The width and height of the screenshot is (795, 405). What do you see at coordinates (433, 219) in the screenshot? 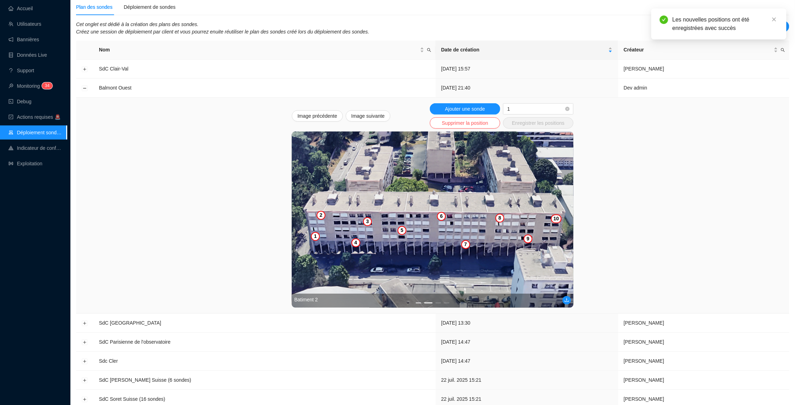
I see `img: rc-upload-1758828888067-10` at bounding box center [433, 219].